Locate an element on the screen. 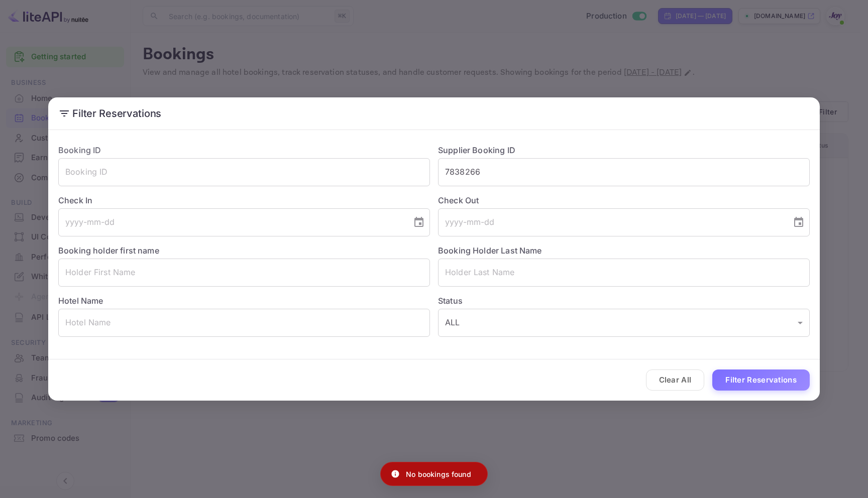 The height and width of the screenshot is (498, 868). input: Holder Last Name is located at coordinates (624, 272).